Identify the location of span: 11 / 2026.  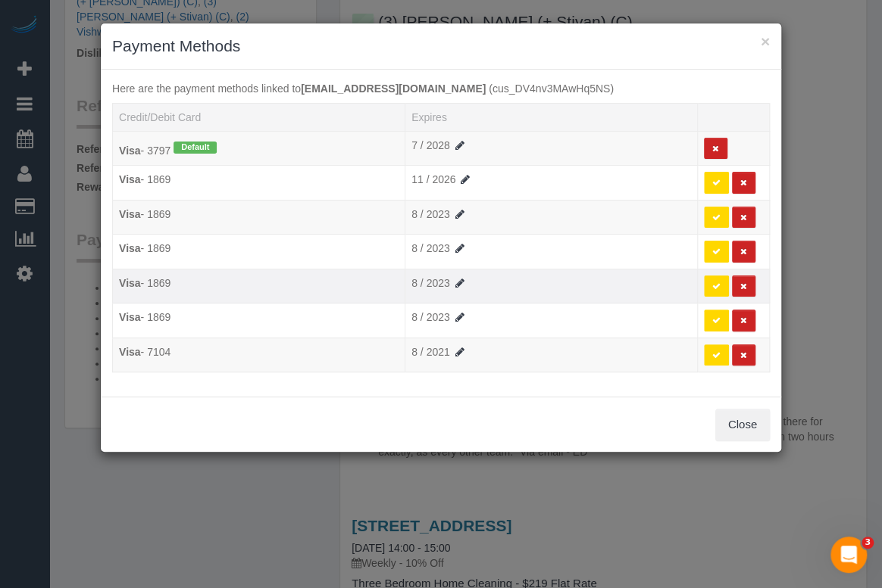
(441, 179).